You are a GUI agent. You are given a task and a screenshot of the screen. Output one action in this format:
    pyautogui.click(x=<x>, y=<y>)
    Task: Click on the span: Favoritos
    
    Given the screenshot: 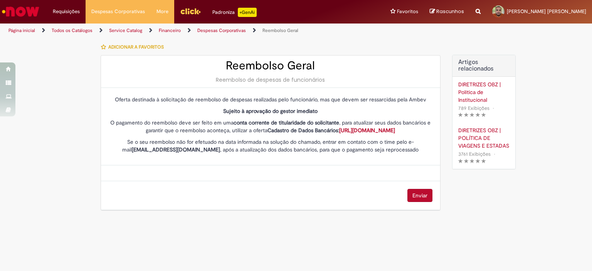 What is the action you would take?
    pyautogui.click(x=407, y=12)
    